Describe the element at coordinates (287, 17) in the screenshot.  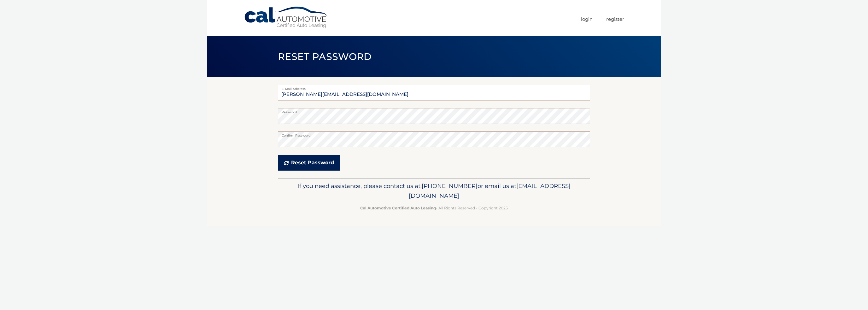
I see `a: Cal Automotive` at that location.